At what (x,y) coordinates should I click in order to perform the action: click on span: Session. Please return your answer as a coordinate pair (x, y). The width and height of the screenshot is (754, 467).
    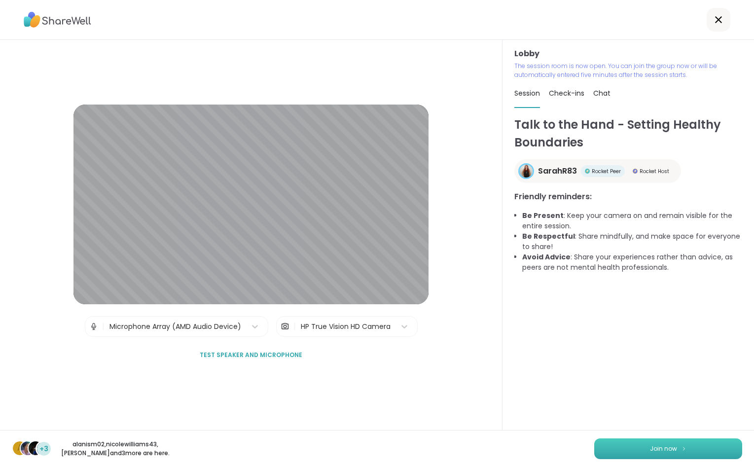
    Looking at the image, I should click on (527, 93).